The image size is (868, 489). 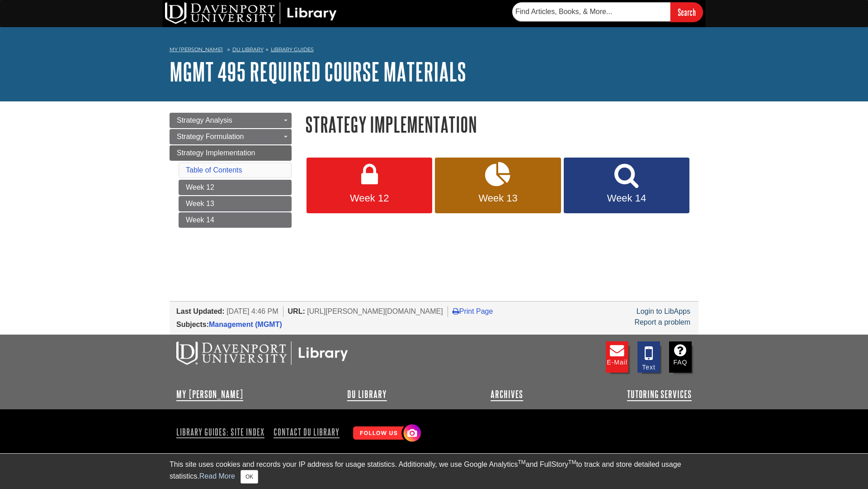 What do you see at coordinates (498, 199) in the screenshot?
I see `span: Week 13` at bounding box center [498, 199].